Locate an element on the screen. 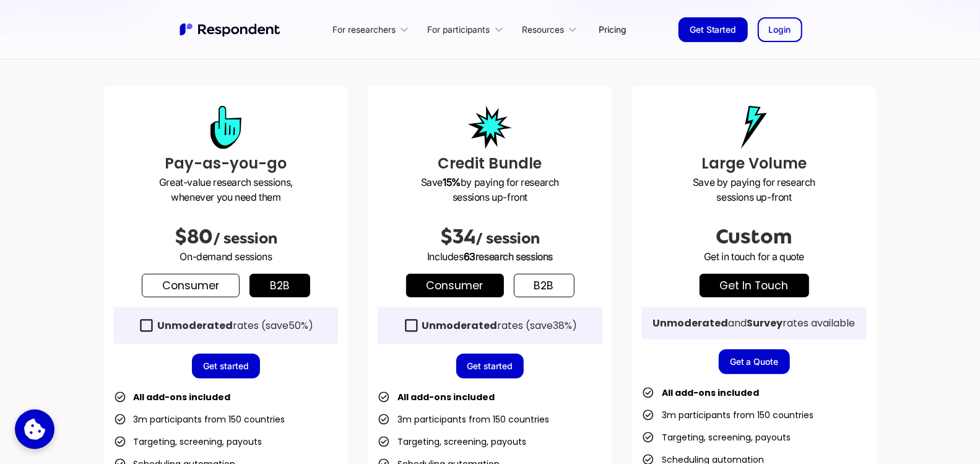  span: 63 is located at coordinates (469, 256).